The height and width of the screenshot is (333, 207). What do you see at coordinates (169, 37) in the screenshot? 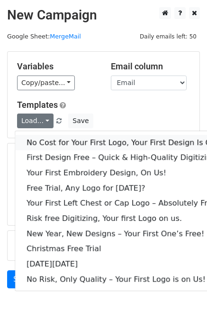
I see `span: Daily emails left: 50` at bounding box center [169, 37].